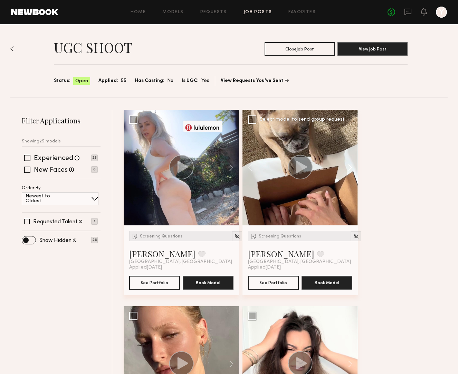 Image resolution: width=458 pixels, height=374 pixels. I want to click on span: Is UGC:, so click(190, 81).